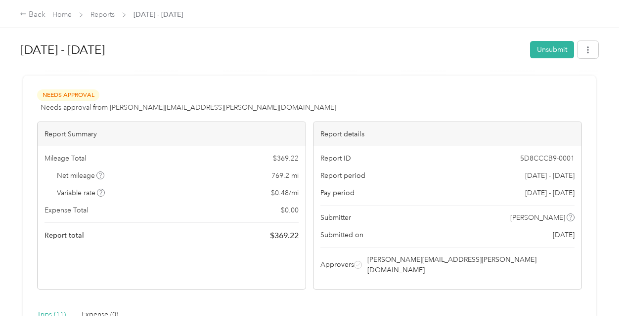 Image resolution: width=624 pixels, height=333 pixels. What do you see at coordinates (68, 95) in the screenshot?
I see `span: Needs Approval` at bounding box center [68, 95].